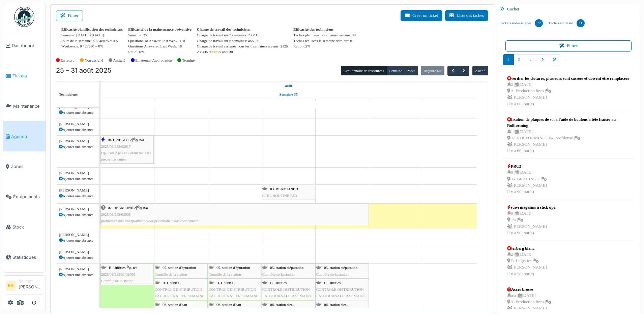 The image size is (644, 314). I want to click on div: Ratio: 16%, so click(159, 52).